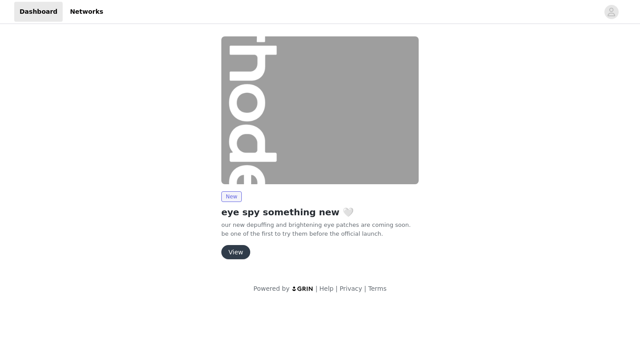  What do you see at coordinates (271, 289) in the screenshot?
I see `span: Powered by` at bounding box center [271, 289].